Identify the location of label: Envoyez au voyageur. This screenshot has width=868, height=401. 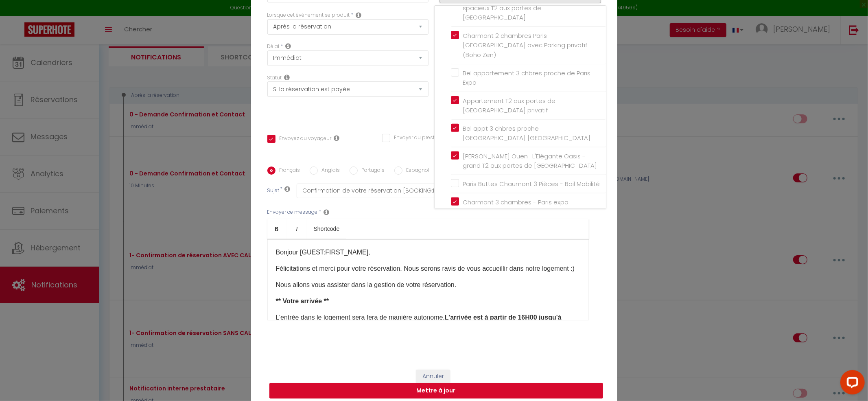
(304, 139).